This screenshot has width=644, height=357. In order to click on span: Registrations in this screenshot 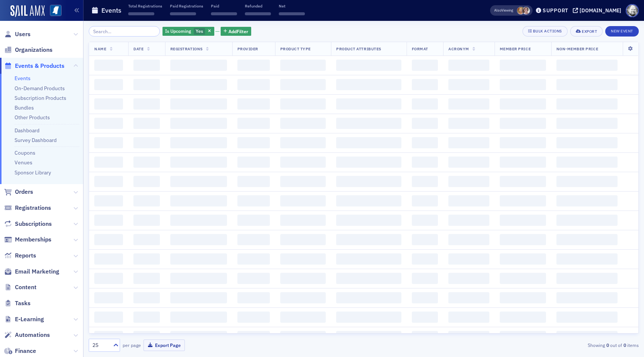, I will do `click(187, 49)`.